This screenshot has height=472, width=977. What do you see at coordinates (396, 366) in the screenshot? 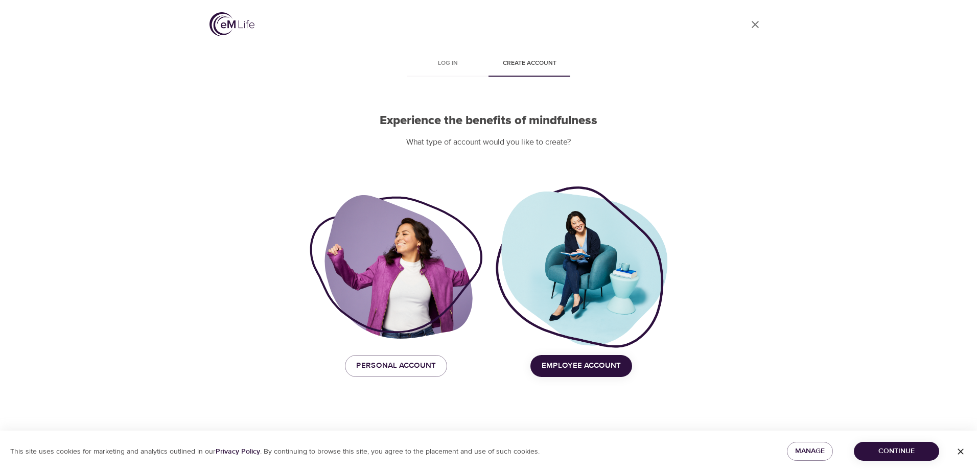
I see `span: Personal Account` at bounding box center [396, 366].